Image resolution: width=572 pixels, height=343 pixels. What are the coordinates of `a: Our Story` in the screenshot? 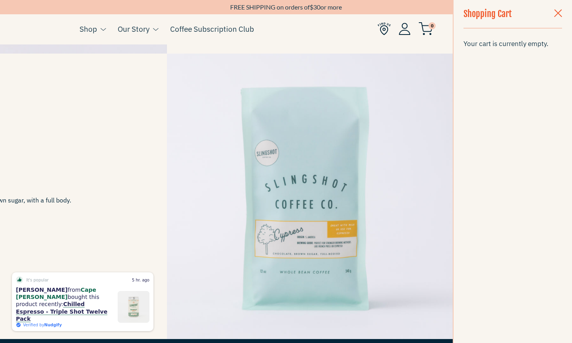 It's located at (134, 29).